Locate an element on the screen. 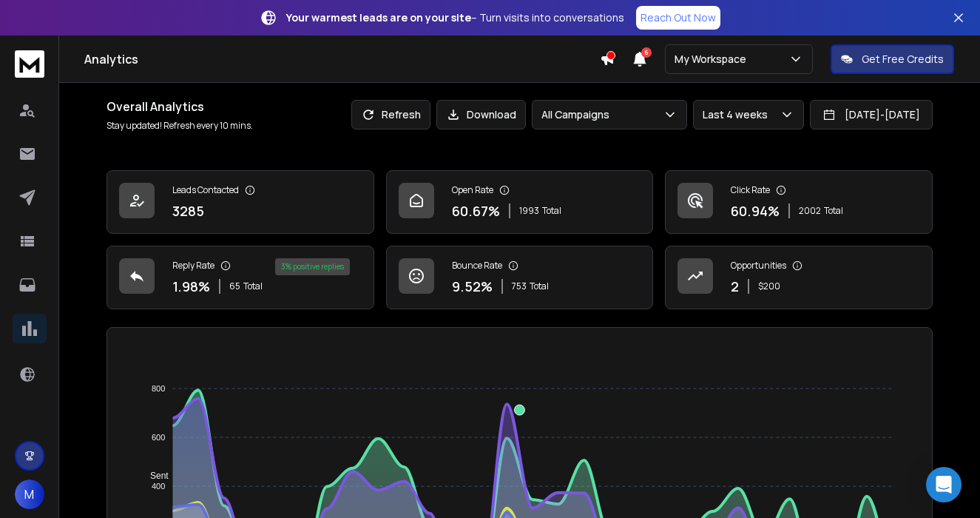  a: Leads Contacted3285 is located at coordinates (240, 202).